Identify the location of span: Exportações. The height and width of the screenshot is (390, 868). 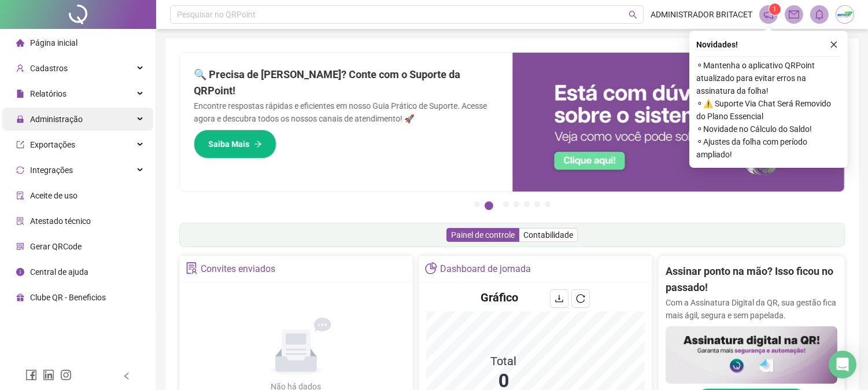
(53, 144).